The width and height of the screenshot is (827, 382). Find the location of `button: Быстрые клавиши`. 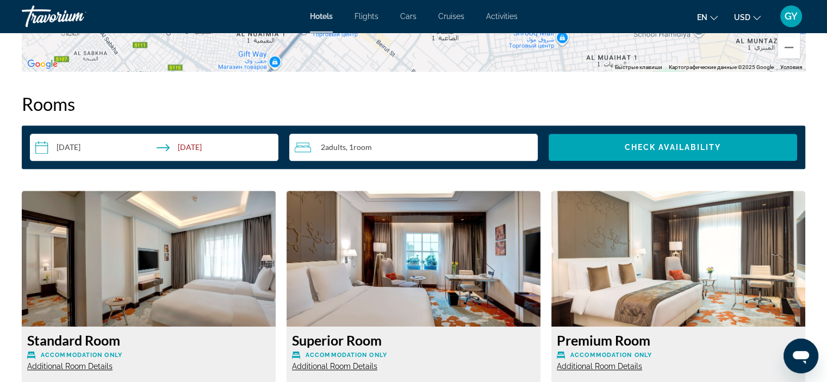

button: Быстрые клавиши is located at coordinates (638, 67).